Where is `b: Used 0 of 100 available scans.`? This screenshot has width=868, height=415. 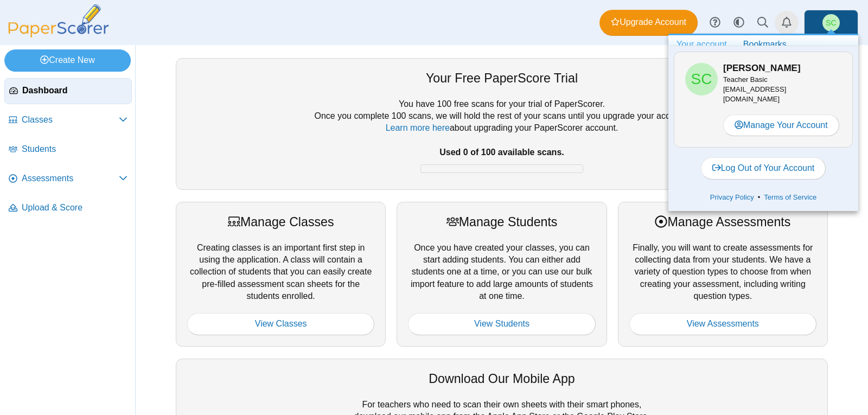
b: Used 0 of 100 available scans. is located at coordinates (501, 152).